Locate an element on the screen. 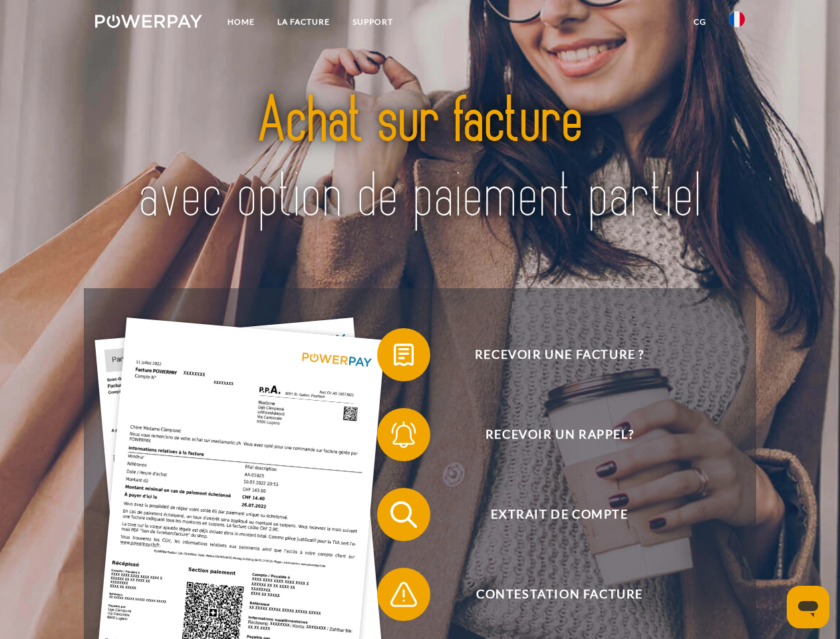  img: logo-powerpay-white.svg is located at coordinates (148, 22).